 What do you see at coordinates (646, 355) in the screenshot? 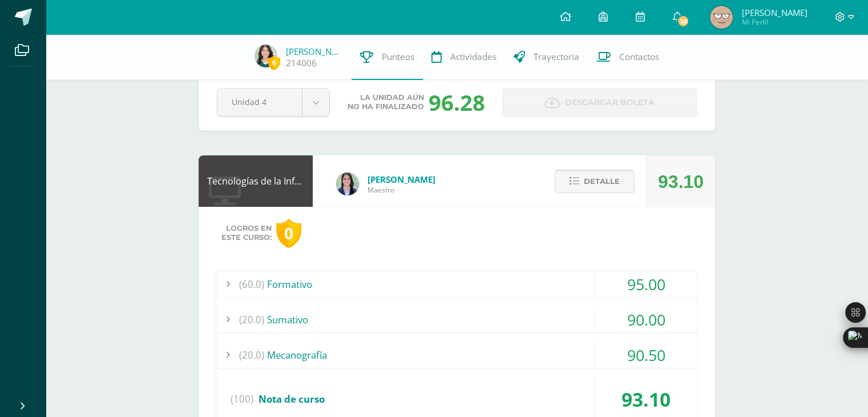
I see `div: 90.50` at bounding box center [646, 355].